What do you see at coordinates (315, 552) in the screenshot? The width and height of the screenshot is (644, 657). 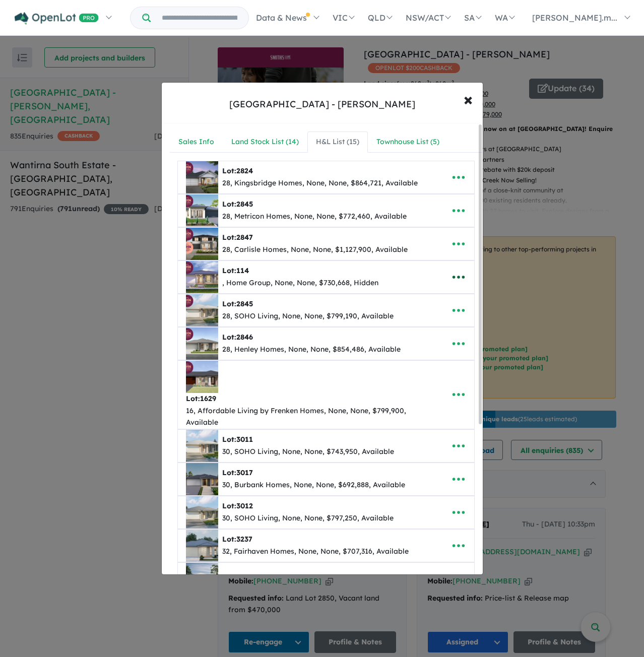 I see `div: 32, Fairhaven Homes, None, None, $707,316, Available` at bounding box center [315, 552].